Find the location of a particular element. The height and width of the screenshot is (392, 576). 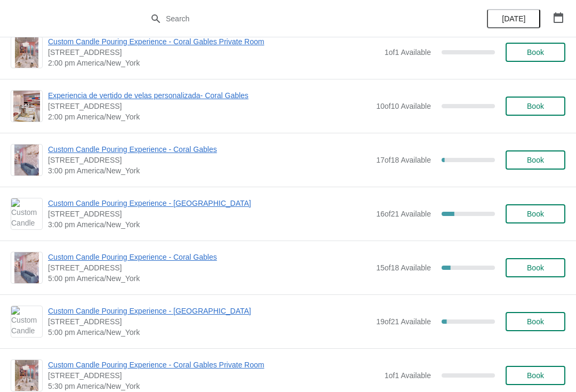

img: Experiencia de vertido de velas personalizada- Coral Gables | 154 Giralda Avenue, Coral Gables, F... is located at coordinates (27, 106).